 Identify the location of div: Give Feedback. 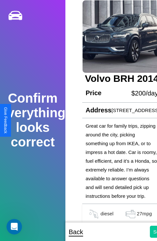
(6, 120).